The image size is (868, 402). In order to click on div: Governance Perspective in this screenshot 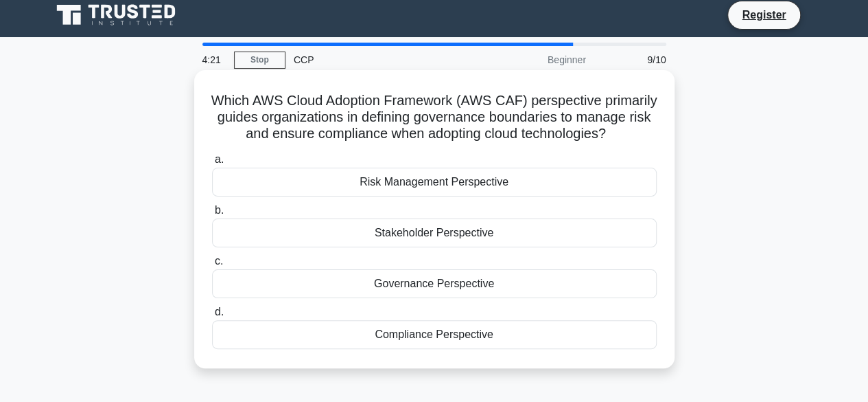, I will do `click(434, 284)`.